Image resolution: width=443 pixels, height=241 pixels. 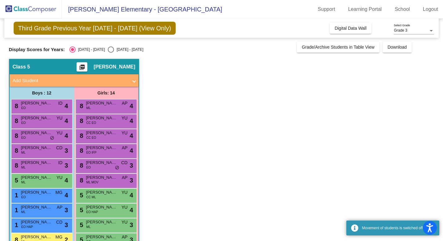 What do you see at coordinates (37, 50) in the screenshot?
I see `span: Display Scores for Years:` at bounding box center [37, 50].